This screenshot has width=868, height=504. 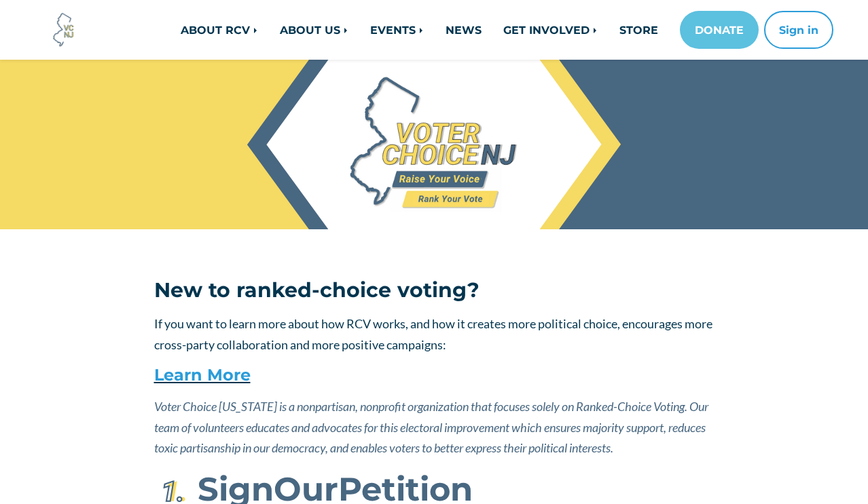 I want to click on a: EVENTS, so click(x=396, y=30).